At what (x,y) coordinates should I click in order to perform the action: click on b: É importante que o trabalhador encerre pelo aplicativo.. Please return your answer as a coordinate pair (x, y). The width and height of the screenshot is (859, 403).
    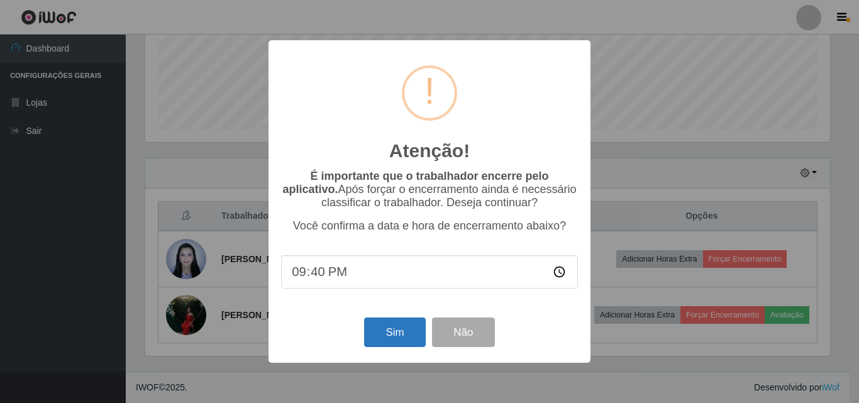
    Looking at the image, I should click on (415, 182).